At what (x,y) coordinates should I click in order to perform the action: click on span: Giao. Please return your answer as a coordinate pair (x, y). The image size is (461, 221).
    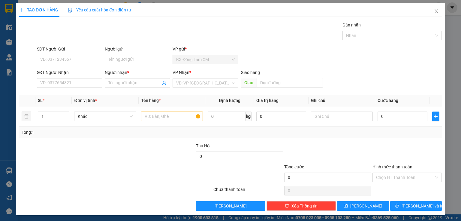
    Looking at the image, I should click on (248, 83).